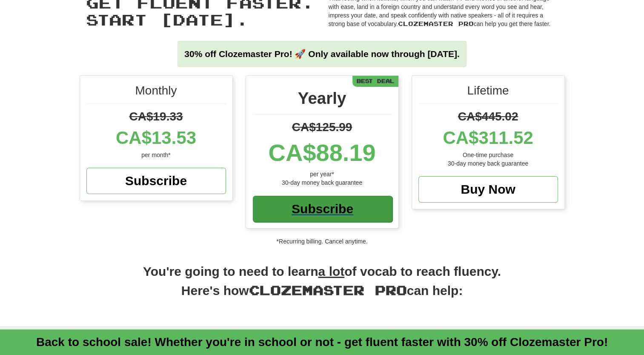 This screenshot has height=355, width=644. Describe the element at coordinates (488, 189) in the screenshot. I see `div: Buy Now` at that location.